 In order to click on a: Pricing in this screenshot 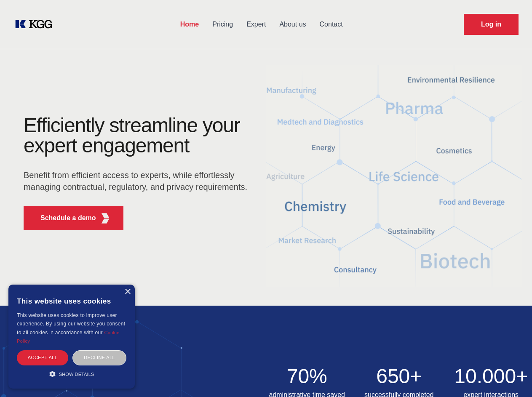, I will do `click(222, 24)`.